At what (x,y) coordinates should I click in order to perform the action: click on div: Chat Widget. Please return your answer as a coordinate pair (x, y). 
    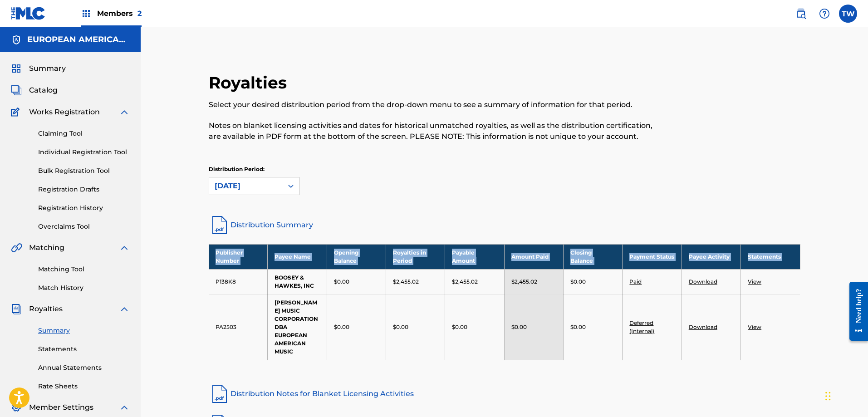
    Looking at the image, I should click on (845, 395).